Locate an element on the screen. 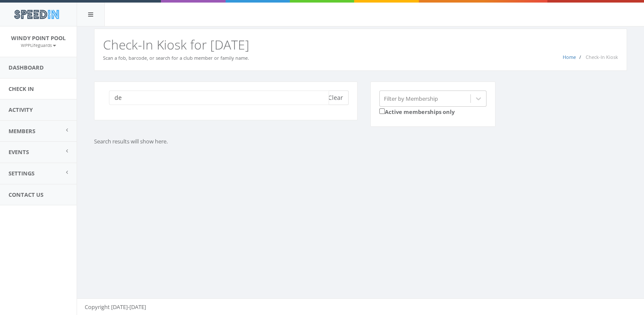 The image size is (644, 315). small: WPPLifeguards is located at coordinates (38, 45).